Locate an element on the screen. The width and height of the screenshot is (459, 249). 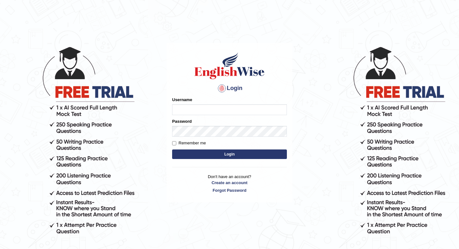
p: Don't have an account? is located at coordinates (229, 184).